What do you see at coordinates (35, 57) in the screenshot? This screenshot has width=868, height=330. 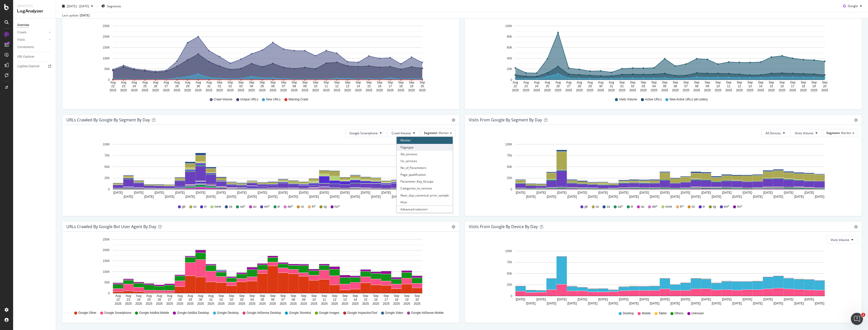 I see `a: URL Explorer` at bounding box center [35, 57].